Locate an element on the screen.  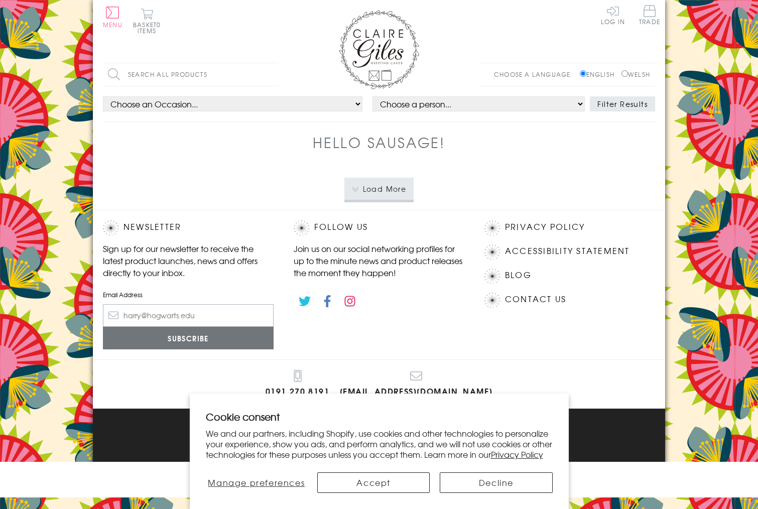
input: Welsh is located at coordinates (624, 73).